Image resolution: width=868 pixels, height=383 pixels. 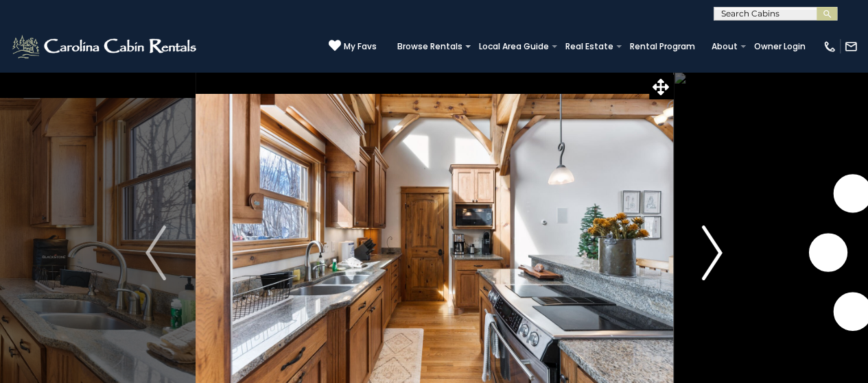 I want to click on a: Owner Login, so click(x=780, y=46).